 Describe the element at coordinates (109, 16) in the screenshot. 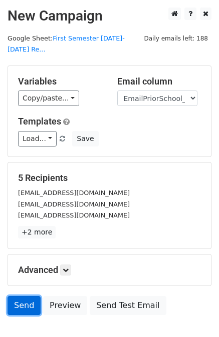

I see `h2: New Campaign` at that location.